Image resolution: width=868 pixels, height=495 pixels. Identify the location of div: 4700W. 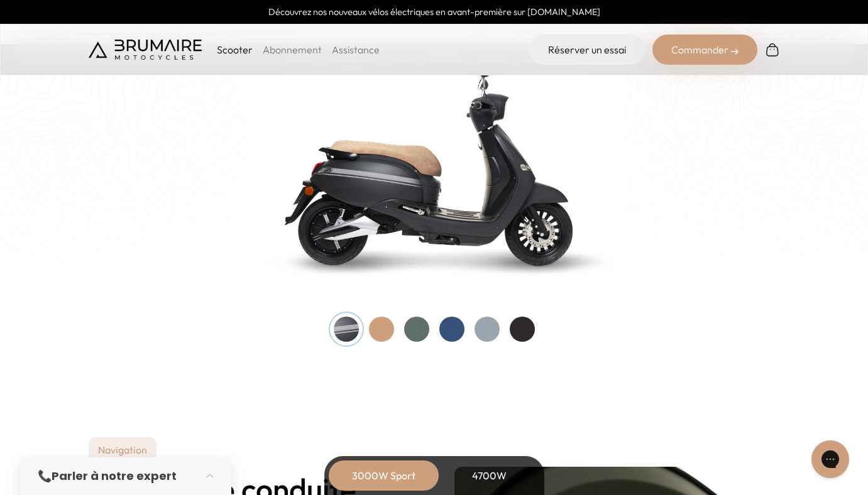
(490, 476).